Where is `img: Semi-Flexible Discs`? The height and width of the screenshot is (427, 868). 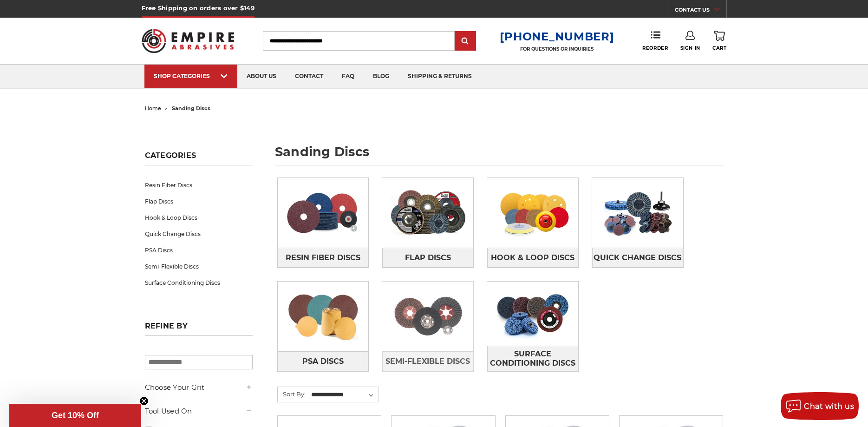 img: Semi-Flexible Discs is located at coordinates (428, 316).